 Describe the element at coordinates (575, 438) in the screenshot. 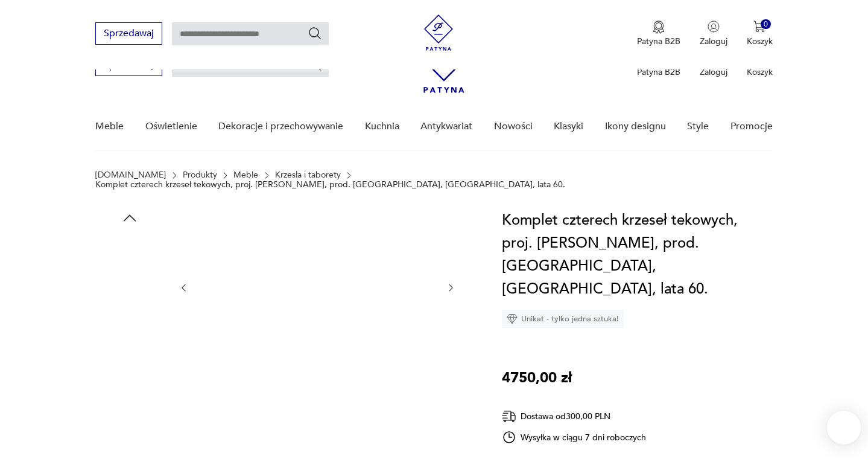

I see `div: Wysyłka w ciągu 7 dni roboczych` at that location.